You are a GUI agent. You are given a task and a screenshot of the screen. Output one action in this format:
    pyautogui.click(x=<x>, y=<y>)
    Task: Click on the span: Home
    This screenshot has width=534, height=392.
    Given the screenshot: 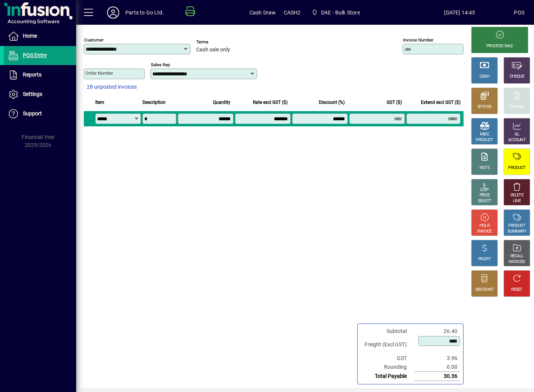 What is the action you would take?
    pyautogui.click(x=30, y=36)
    